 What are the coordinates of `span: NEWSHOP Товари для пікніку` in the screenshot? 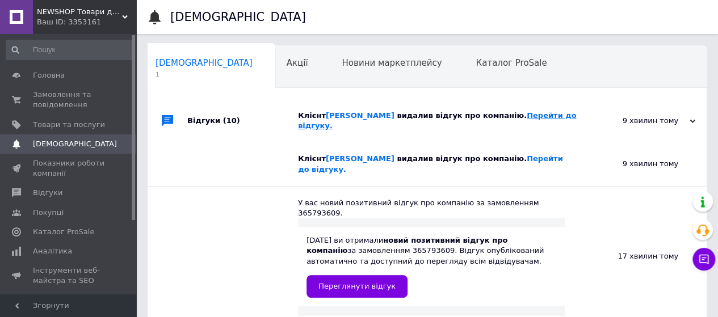 It's located at (79, 12).